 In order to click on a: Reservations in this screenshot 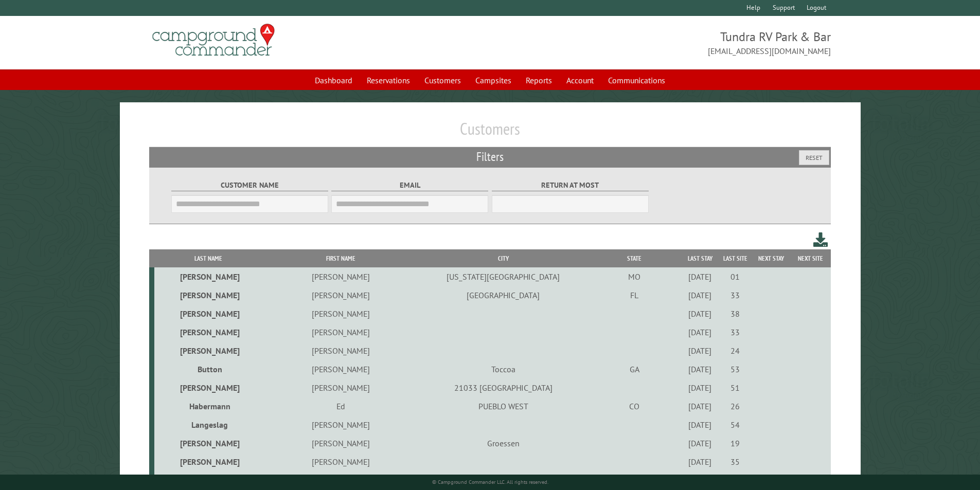, I will do `click(388, 80)`.